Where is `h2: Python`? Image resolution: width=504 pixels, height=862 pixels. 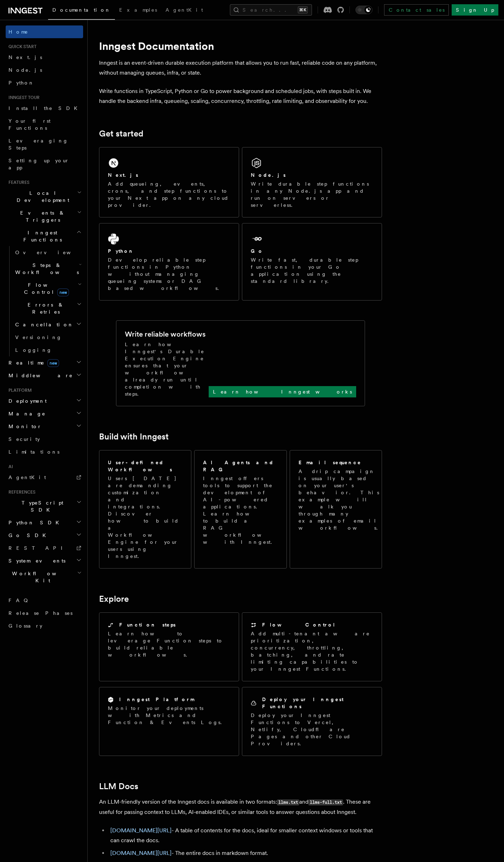 h2: Python is located at coordinates (121, 251).